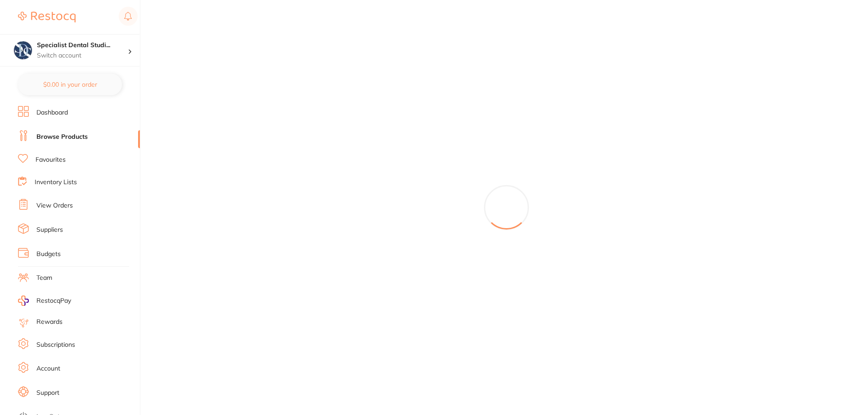 The height and width of the screenshot is (415, 860). What do you see at coordinates (54, 206) in the screenshot?
I see `a: View Orders` at bounding box center [54, 206].